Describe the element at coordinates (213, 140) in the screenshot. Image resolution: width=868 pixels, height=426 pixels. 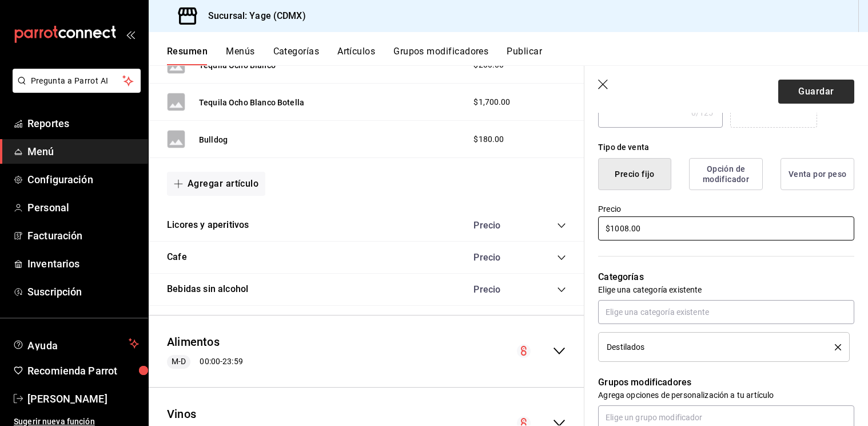
I see `button: Bulldog` at that location.